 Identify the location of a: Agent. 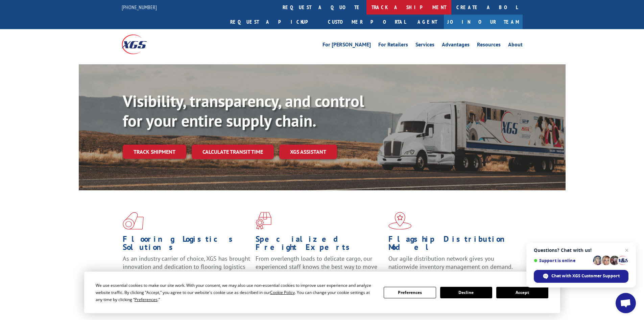
(427, 22).